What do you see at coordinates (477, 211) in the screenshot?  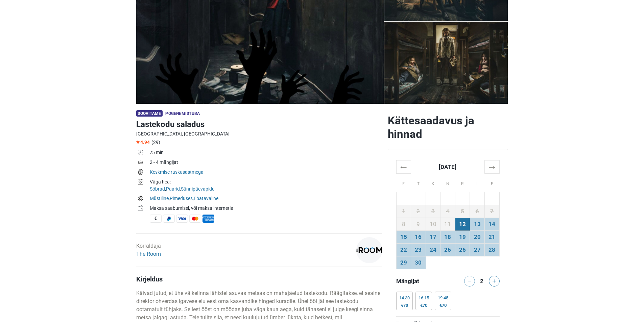 I see `td: 6` at bounding box center [477, 211].